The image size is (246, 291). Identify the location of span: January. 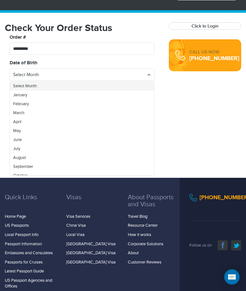
(20, 95).